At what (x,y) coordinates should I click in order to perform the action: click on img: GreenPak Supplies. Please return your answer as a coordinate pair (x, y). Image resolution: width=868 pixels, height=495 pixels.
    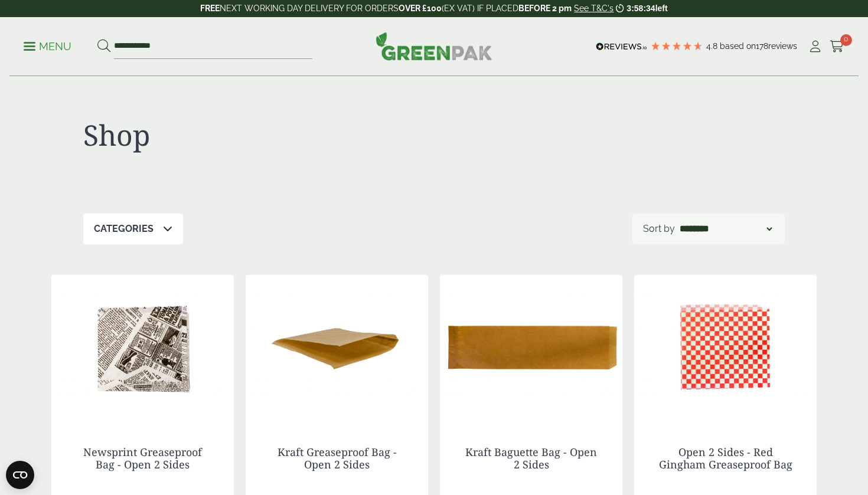
    Looking at the image, I should click on (434, 46).